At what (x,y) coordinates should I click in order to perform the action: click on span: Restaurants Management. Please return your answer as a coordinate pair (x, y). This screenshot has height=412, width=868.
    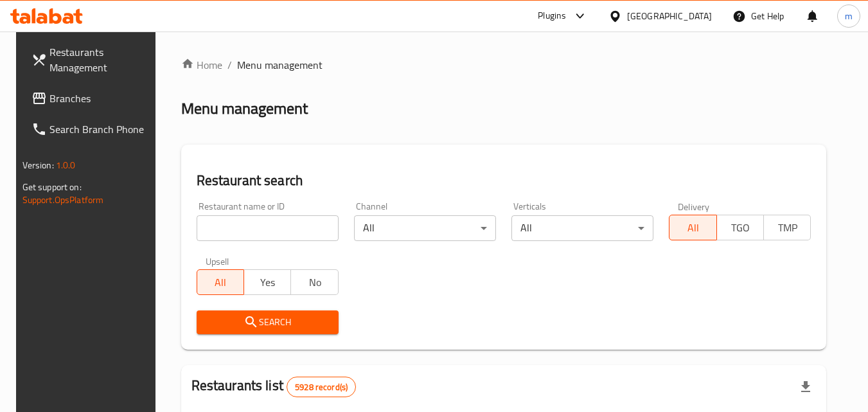
    Looking at the image, I should click on (100, 60).